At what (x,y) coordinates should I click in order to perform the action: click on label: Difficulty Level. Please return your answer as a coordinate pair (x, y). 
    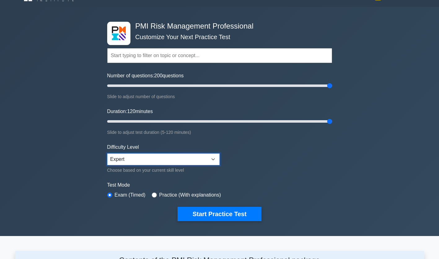
    Looking at the image, I should click on (123, 147).